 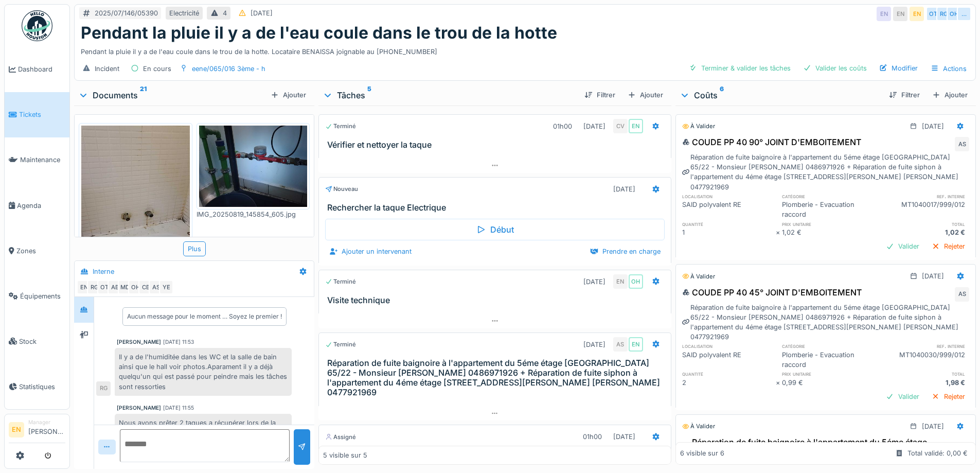 What do you see at coordinates (729, 209) in the screenshot?
I see `div: SAID polyvalent RE` at bounding box center [729, 209].